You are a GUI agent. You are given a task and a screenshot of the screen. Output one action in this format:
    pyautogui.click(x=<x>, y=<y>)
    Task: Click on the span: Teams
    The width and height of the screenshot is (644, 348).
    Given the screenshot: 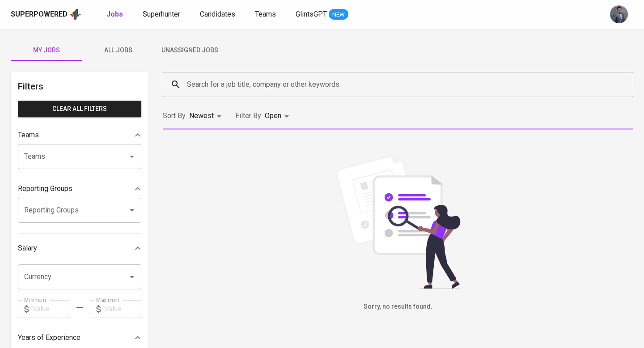 What is the action you would take?
    pyautogui.click(x=265, y=14)
    